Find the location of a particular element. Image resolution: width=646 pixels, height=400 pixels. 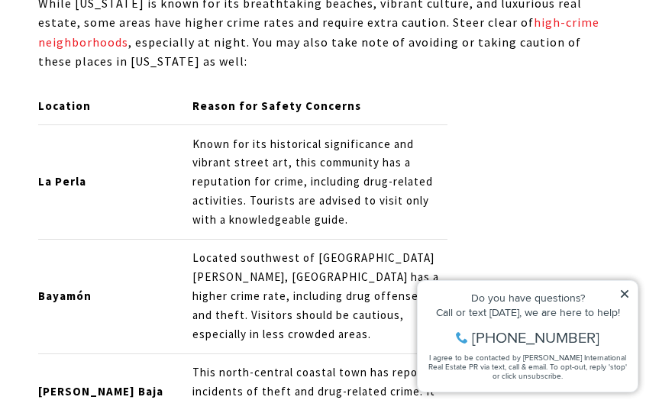

div: Do you have questions? is located at coordinates (118, 40).